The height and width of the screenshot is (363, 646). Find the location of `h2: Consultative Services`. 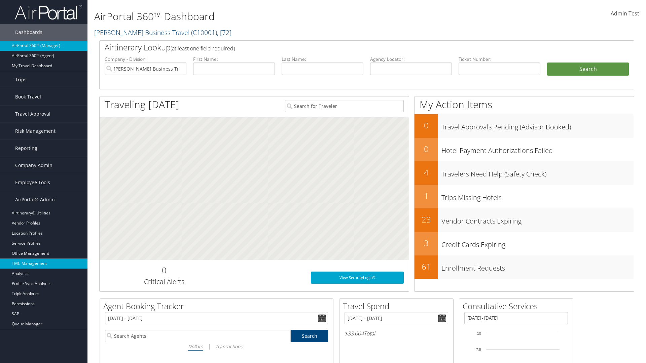

h2: Consultative Services is located at coordinates (517, 306).